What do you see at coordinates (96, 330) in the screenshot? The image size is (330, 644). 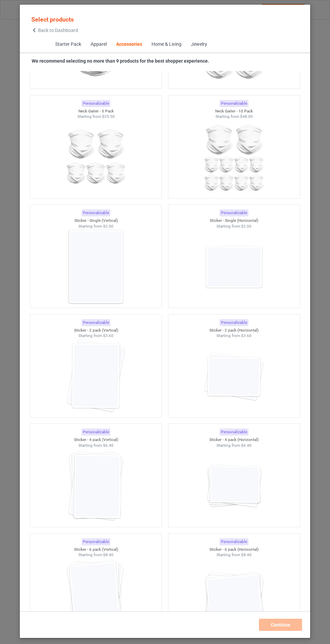 I see `div: Sticker - 2 pack (Vertical)` at bounding box center [96, 330].